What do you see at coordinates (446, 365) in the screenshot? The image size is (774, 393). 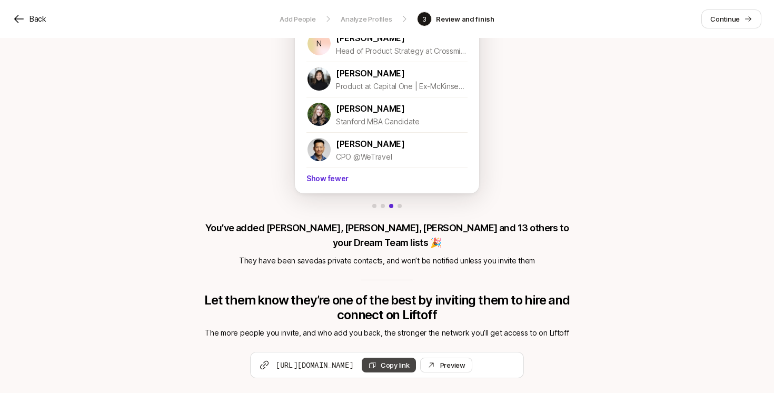 I see `a: Preview` at bounding box center [446, 365].